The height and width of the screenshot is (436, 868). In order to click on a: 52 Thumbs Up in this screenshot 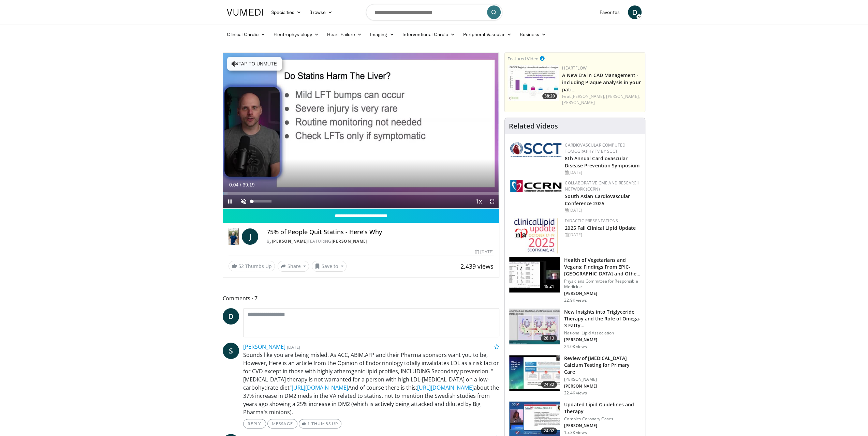, I will do `click(252, 266)`.